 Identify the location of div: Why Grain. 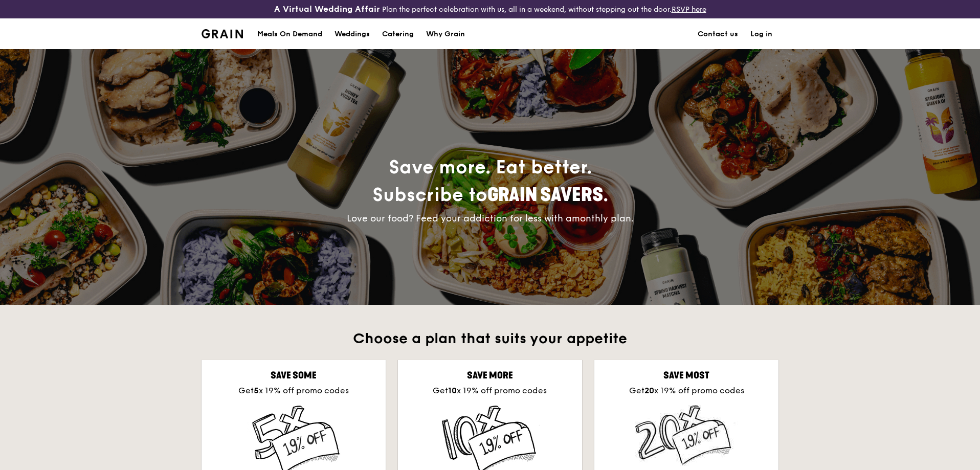
(445, 35).